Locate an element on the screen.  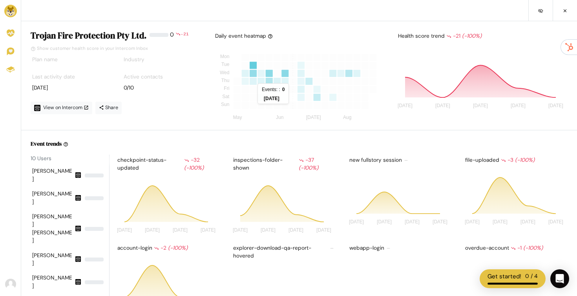
span: View on Intercom is located at coordinates (66, 108).